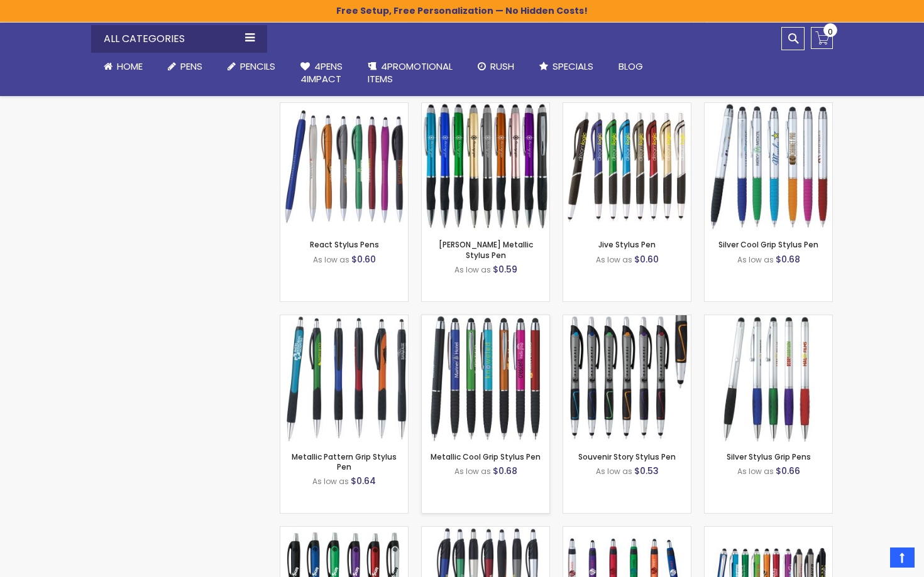 The width and height of the screenshot is (924, 577). I want to click on span: 4PROMOTIONAL ITEMS, so click(409, 72).